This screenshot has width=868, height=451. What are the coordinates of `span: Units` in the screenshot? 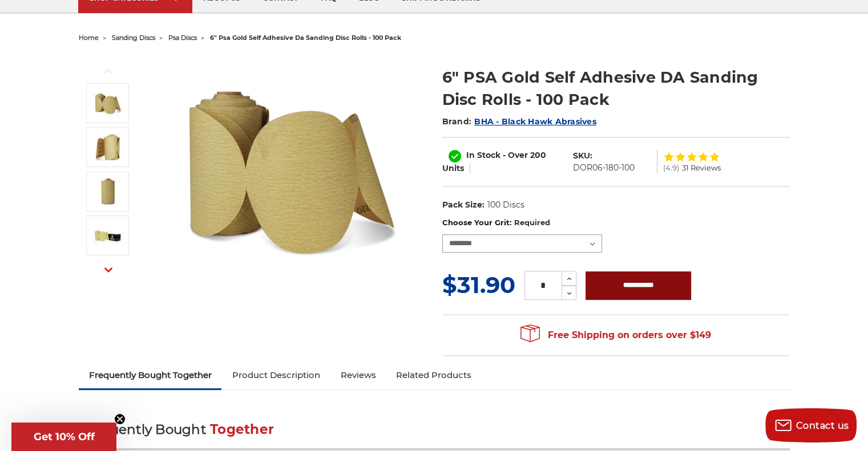 It's located at (453, 168).